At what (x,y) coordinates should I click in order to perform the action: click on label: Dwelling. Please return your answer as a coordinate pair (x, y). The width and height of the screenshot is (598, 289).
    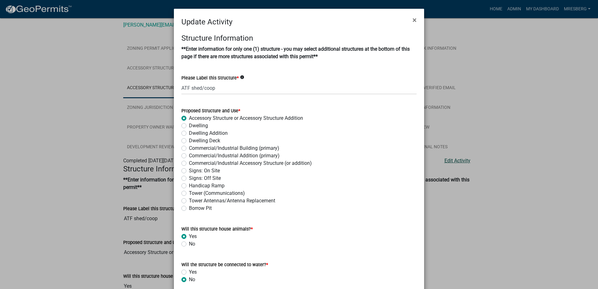
    Looking at the image, I should click on (198, 126).